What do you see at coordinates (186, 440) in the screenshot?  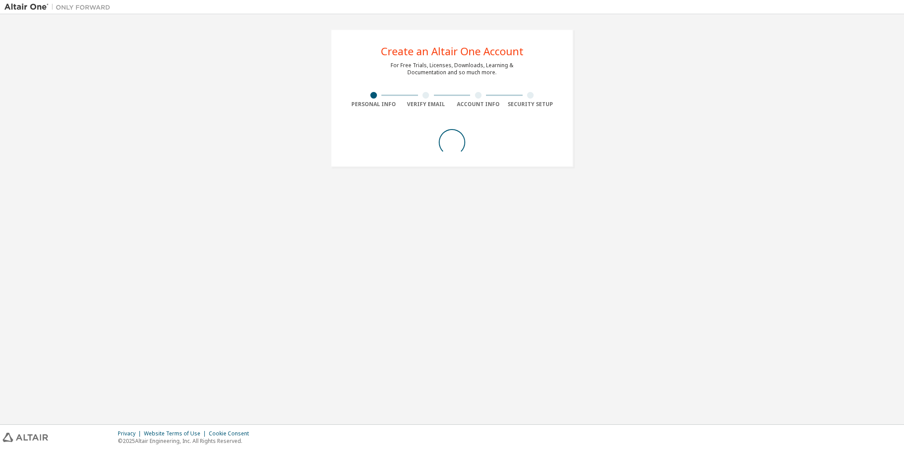 I see `p: © 2025 Altair Engineering, Inc. All Rights Reserved.` at bounding box center [186, 440].